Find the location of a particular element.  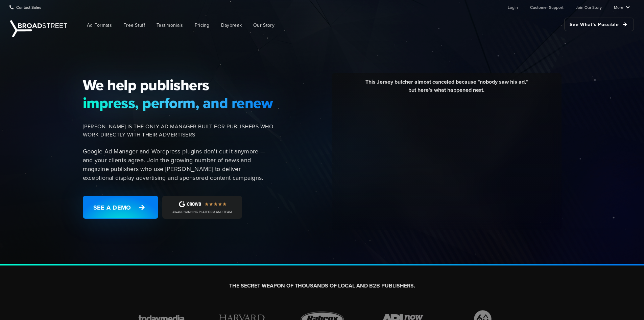

span: Ad Formats is located at coordinates (99, 25).